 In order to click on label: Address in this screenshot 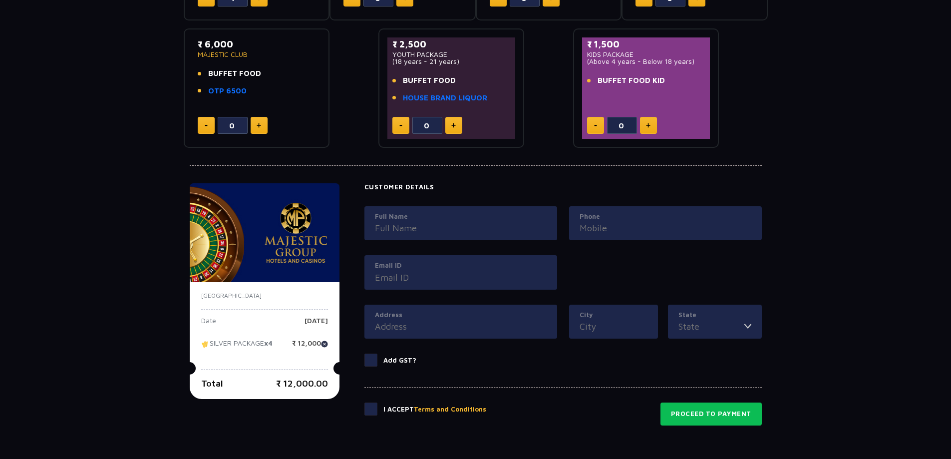, I will do `click(461, 315)`.